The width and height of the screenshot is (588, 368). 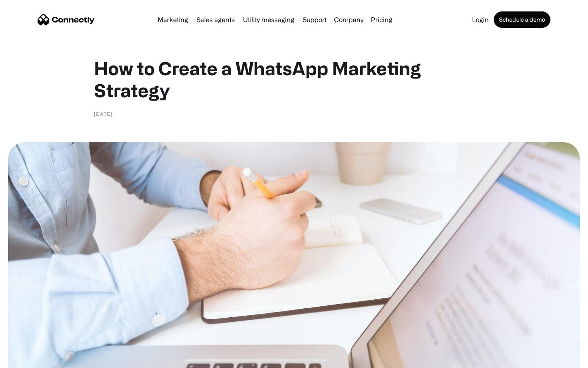 What do you see at coordinates (314, 19) in the screenshot?
I see `a: Support` at bounding box center [314, 19].